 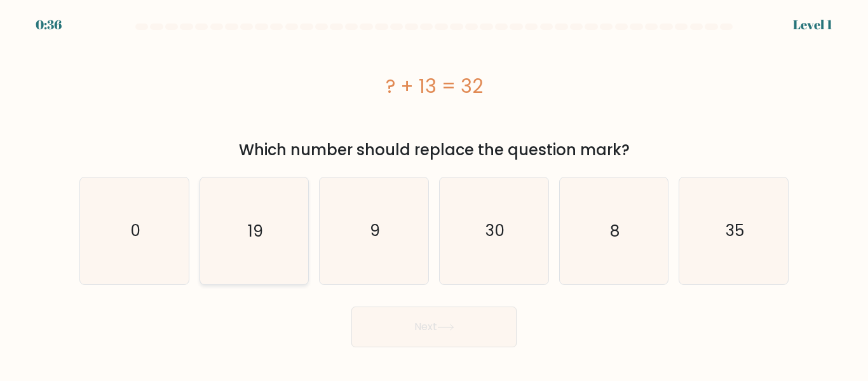 I want to click on button: Next, so click(x=434, y=327).